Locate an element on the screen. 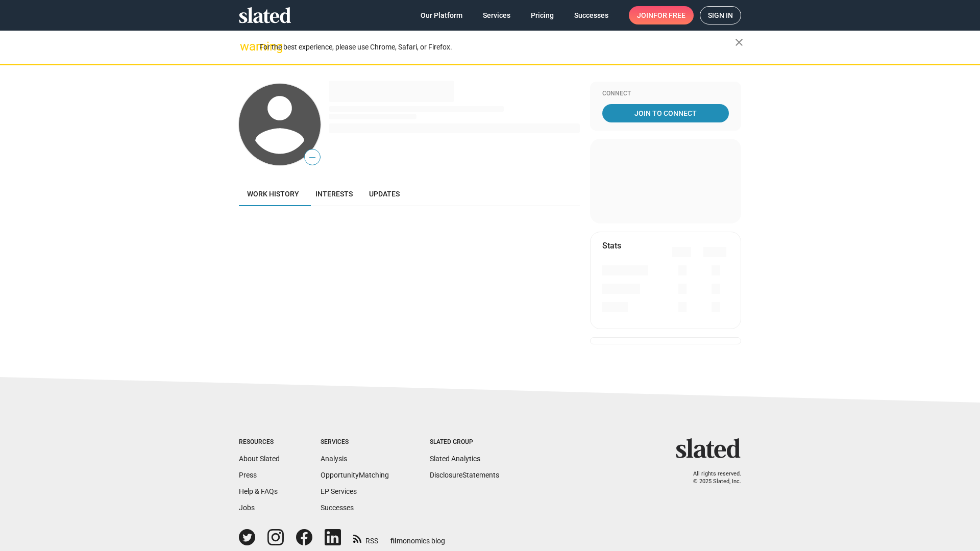  a: About Slated is located at coordinates (259, 459).